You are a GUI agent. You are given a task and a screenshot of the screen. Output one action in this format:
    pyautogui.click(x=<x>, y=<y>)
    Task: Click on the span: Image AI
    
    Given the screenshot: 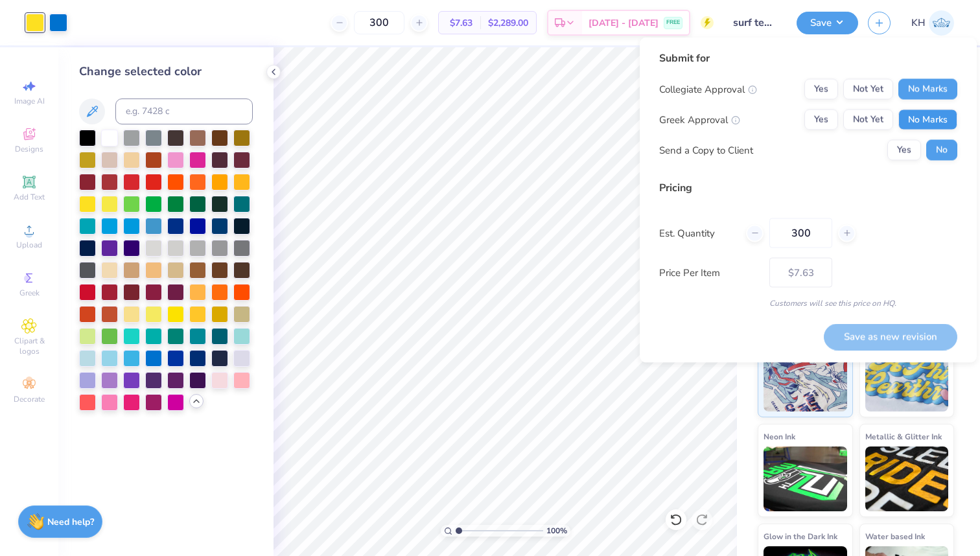 What is the action you would take?
    pyautogui.click(x=29, y=102)
    